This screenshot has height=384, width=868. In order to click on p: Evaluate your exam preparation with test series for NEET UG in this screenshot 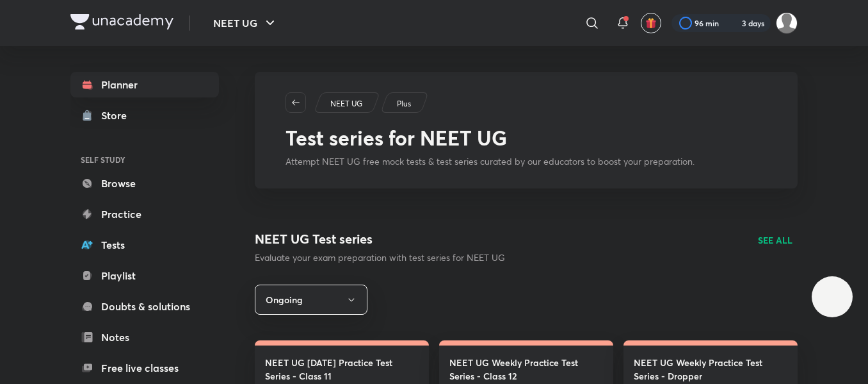, I will do `click(380, 257)`.